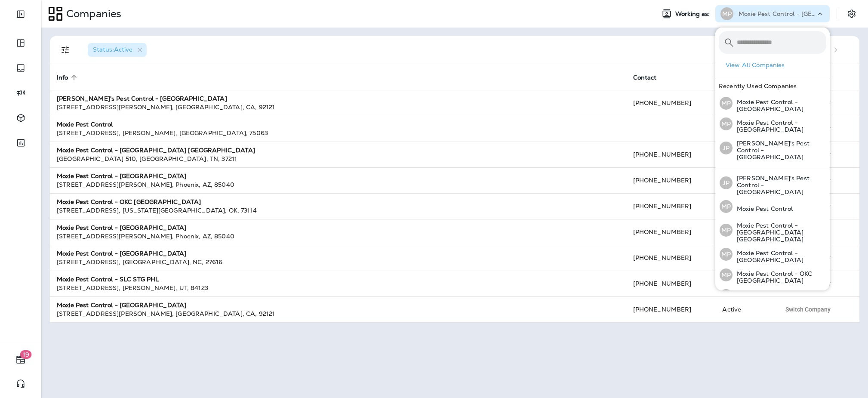 The width and height of the screenshot is (868, 398). What do you see at coordinates (808, 309) in the screenshot?
I see `button: Switch Company` at bounding box center [808, 309].